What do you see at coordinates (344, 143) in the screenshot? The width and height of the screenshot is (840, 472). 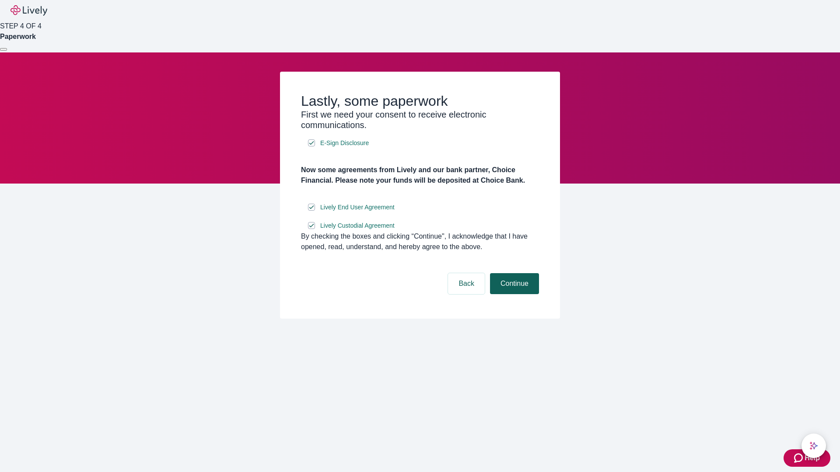 I see `span: E-Sign Disclosure` at bounding box center [344, 143].